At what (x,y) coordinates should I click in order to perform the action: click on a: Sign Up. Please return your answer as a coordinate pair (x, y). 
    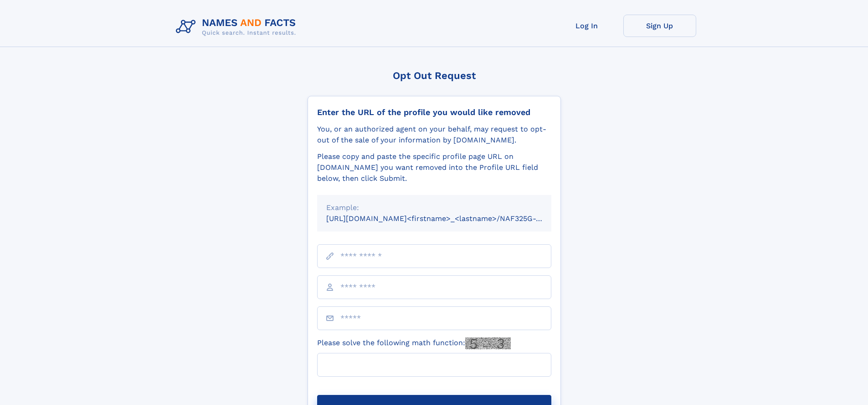
    Looking at the image, I should click on (659, 25).